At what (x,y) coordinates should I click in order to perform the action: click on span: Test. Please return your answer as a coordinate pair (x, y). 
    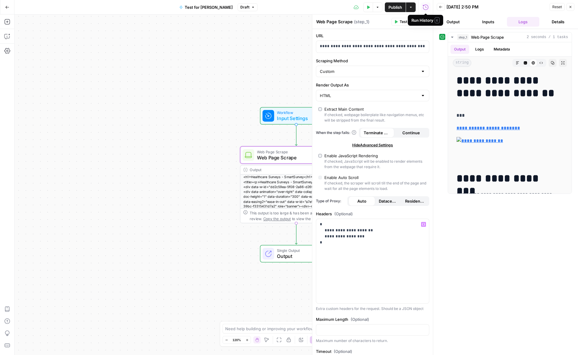
    Looking at the image, I should click on (403, 22).